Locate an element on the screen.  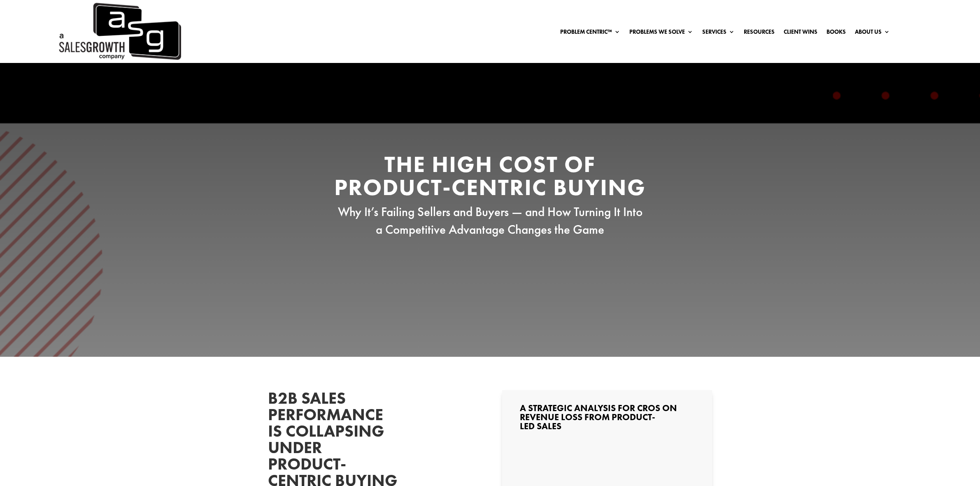
h2: The High Cost of Product-Centric Buying is located at coordinates (490, 177).